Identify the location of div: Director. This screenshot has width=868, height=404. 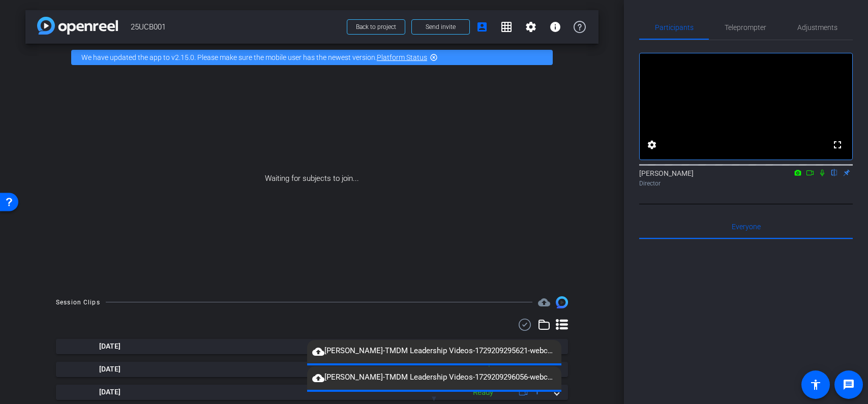
(745, 183).